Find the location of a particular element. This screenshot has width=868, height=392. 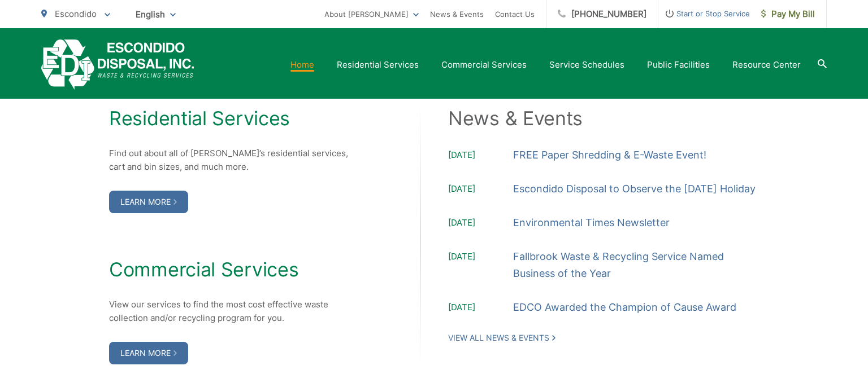

h2: Commercial Services is located at coordinates (230, 270).